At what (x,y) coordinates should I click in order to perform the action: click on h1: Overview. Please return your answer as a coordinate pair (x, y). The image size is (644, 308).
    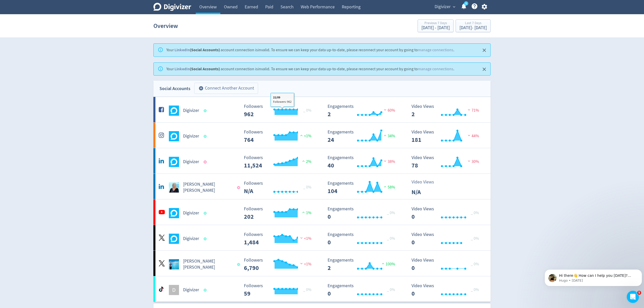
    Looking at the image, I should click on (166, 26).